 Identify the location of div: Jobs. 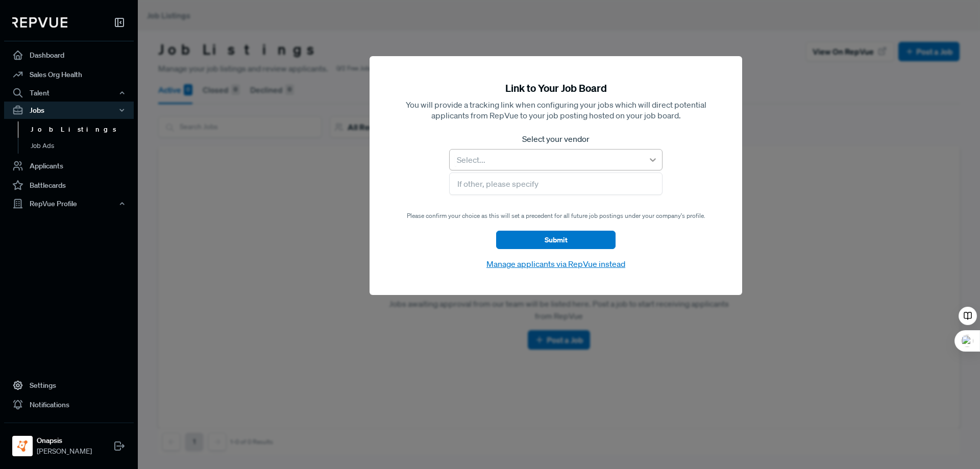
(69, 110).